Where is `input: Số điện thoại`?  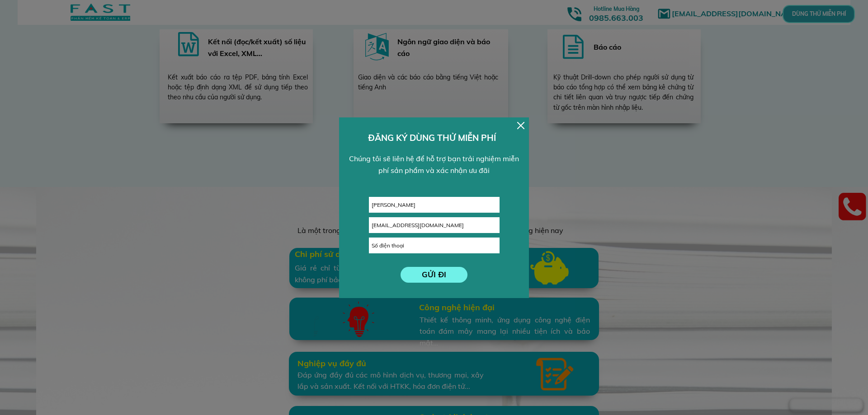 input: Số điện thoại is located at coordinates (434, 245).